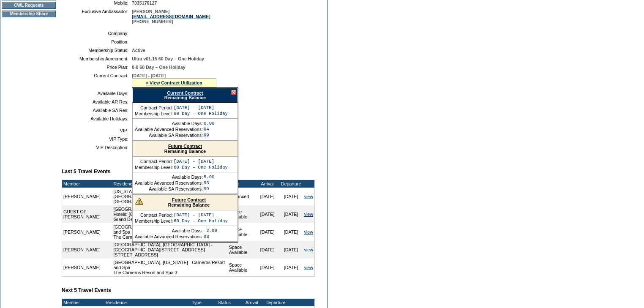 The width and height of the screenshot is (644, 308). What do you see at coordinates (209, 129) in the screenshot?
I see `td: 94` at bounding box center [209, 129].